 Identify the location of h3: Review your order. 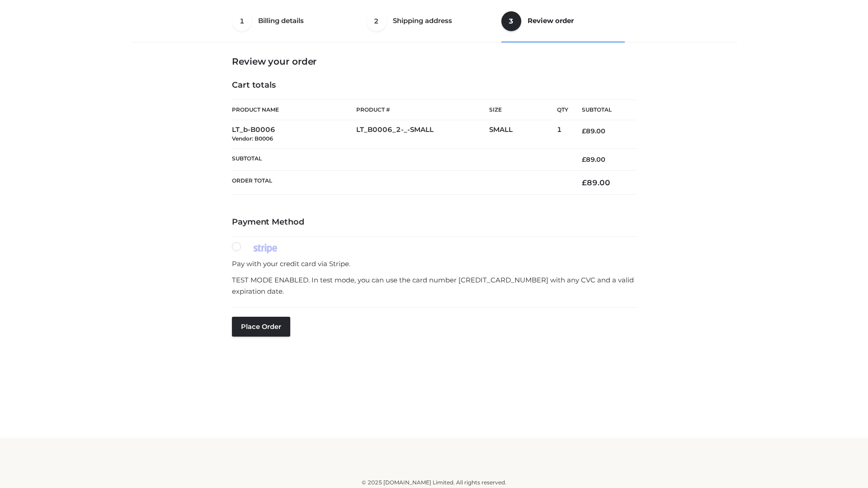
(434, 62).